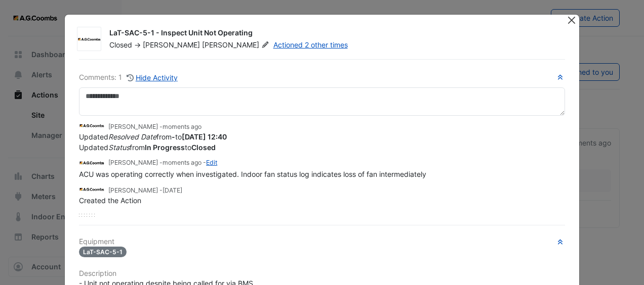 This screenshot has height=285, width=644. I want to click on button: Close, so click(571, 20).